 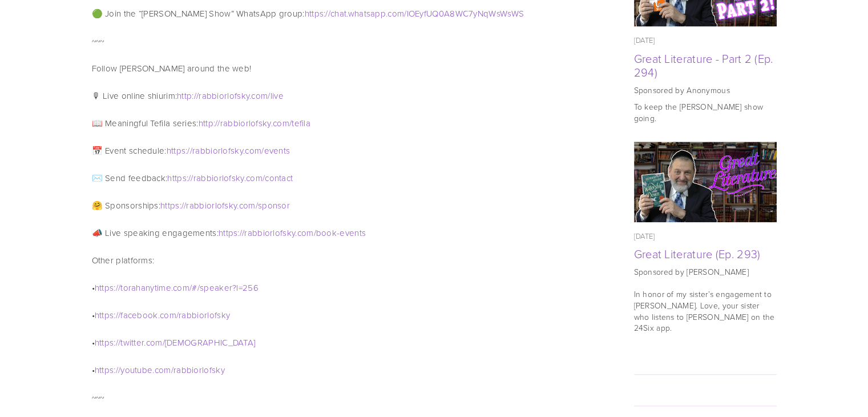 I want to click on span: tefila, so click(x=301, y=123).